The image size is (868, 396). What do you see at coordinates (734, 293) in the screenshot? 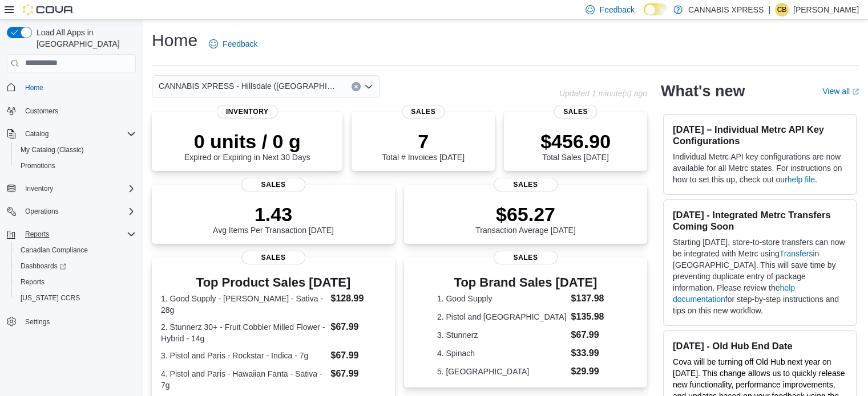
I see `a: help documentation` at bounding box center [734, 293].